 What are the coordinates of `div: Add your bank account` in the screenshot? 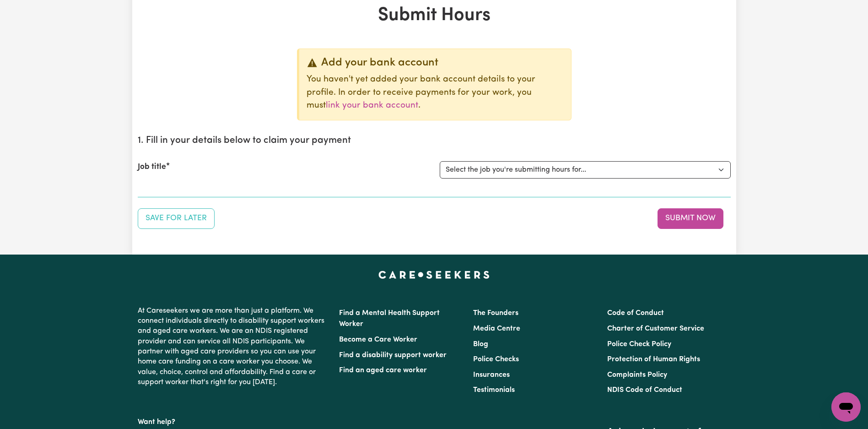 It's located at (435, 63).